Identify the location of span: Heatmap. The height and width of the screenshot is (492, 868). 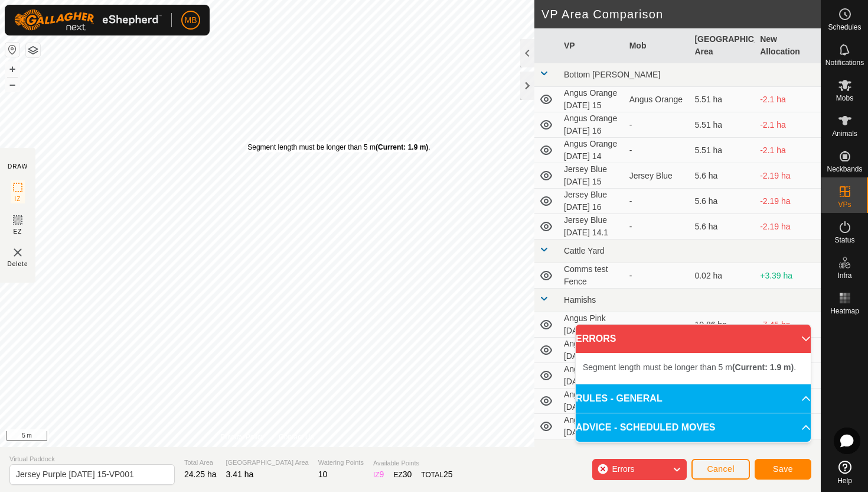
(845, 310).